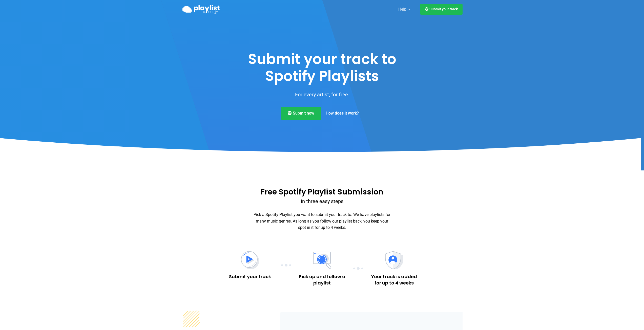 The image size is (644, 330). What do you see at coordinates (322, 192) in the screenshot?
I see `h2: Free Spotify Playlist Submission` at bounding box center [322, 192].